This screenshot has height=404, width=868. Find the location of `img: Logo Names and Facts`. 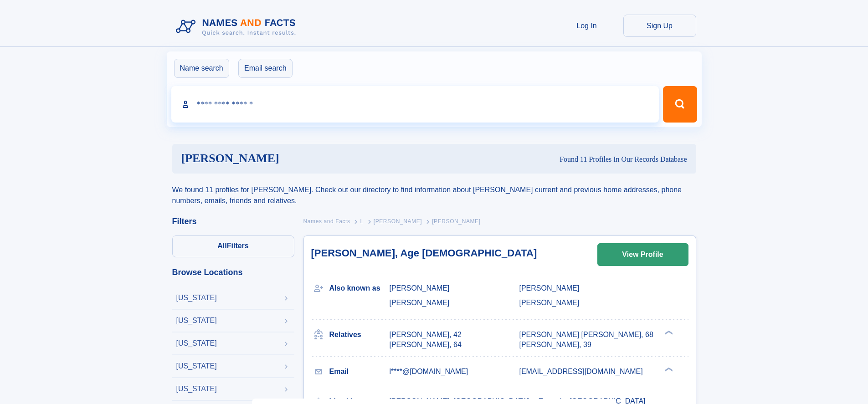

img: Logo Names and Facts is located at coordinates (237, 27).